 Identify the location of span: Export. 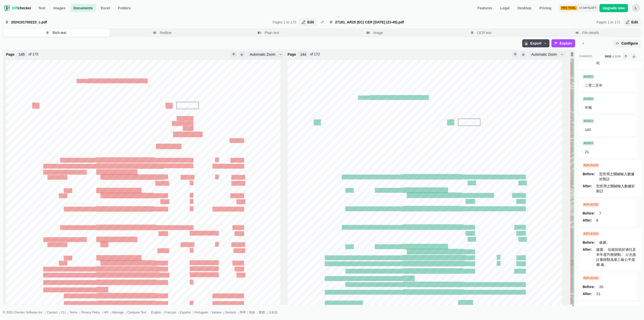
(536, 43).